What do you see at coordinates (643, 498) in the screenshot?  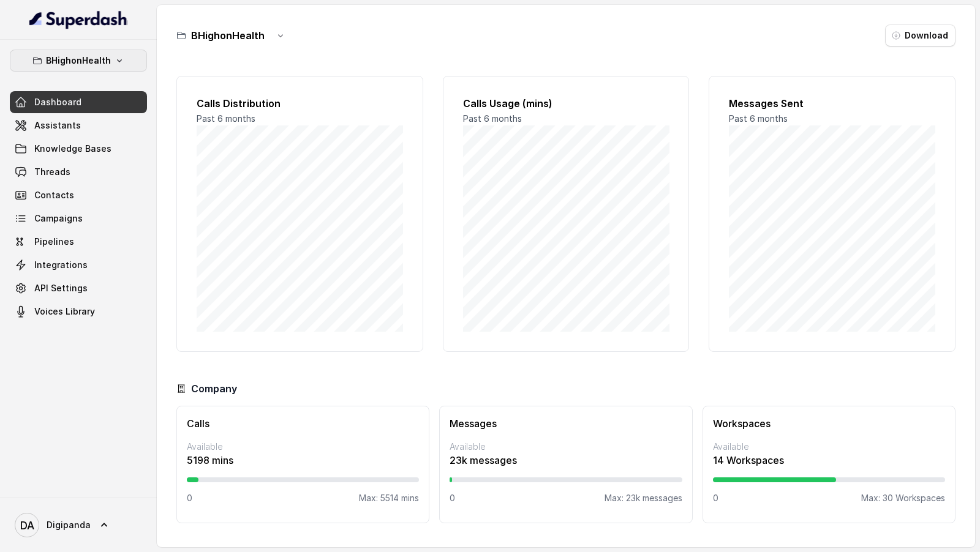 I see `p: Max: 23k messages` at bounding box center [643, 498].